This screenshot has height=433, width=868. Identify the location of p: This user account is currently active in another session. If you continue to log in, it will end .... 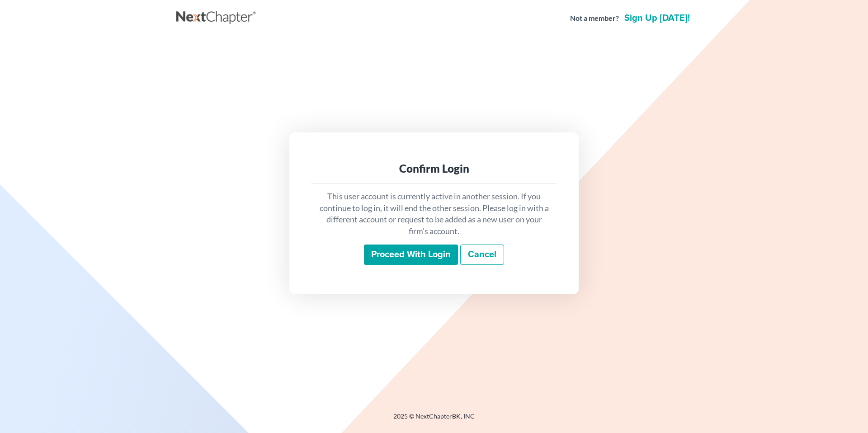
(434, 214).